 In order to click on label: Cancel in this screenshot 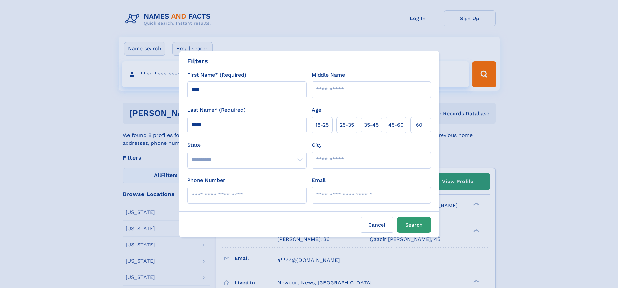, I will do `click(377, 224)`.